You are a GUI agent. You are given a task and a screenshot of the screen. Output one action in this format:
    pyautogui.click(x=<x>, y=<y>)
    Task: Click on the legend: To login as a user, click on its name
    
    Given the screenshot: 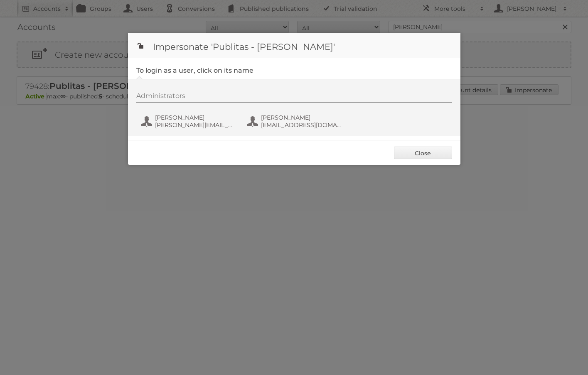 What is the action you would take?
    pyautogui.click(x=195, y=70)
    